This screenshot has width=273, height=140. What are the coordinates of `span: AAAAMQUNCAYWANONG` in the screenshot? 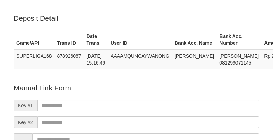 It's located at (140, 56).